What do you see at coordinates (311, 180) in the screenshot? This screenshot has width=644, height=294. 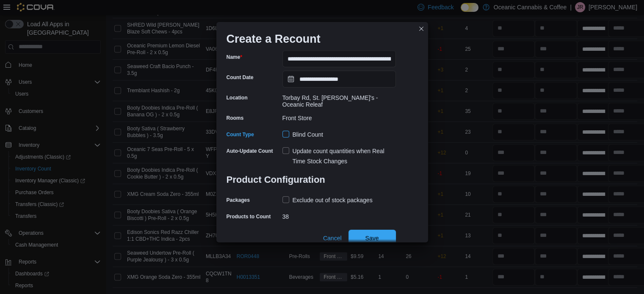 I see `h3: Product Configuration` at bounding box center [311, 180].